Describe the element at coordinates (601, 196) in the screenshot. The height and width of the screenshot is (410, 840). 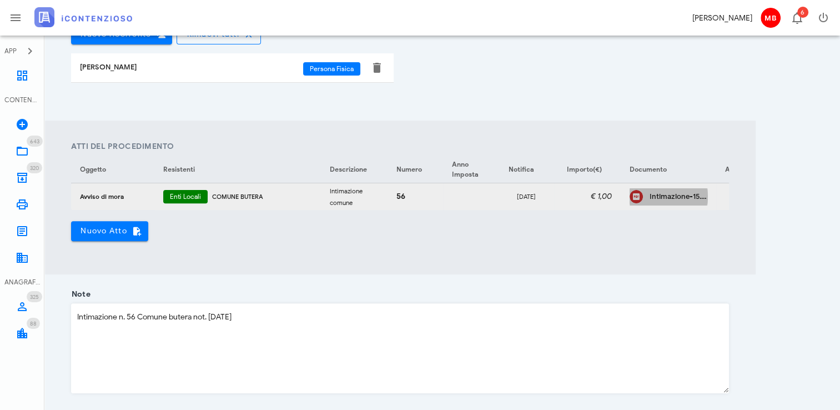
I see `em: € 1,00` at that location.